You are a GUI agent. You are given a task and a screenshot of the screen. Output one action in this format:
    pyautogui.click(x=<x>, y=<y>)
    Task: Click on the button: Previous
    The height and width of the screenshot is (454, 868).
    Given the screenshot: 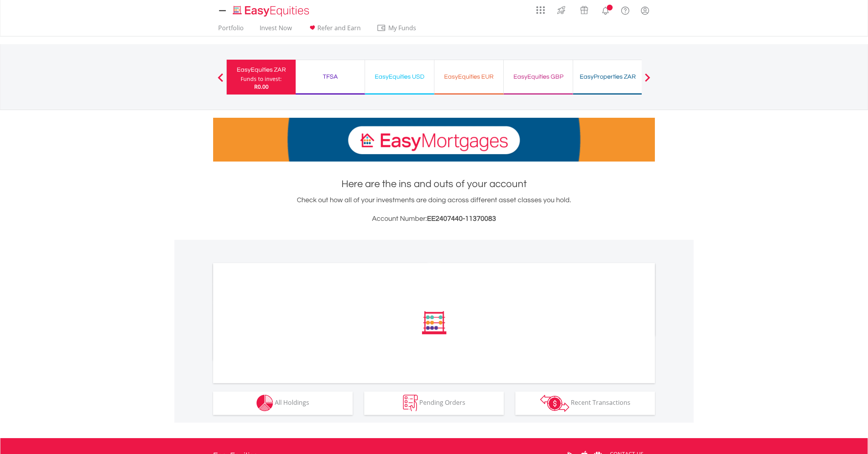 What is the action you would take?
    pyautogui.click(x=220, y=81)
    